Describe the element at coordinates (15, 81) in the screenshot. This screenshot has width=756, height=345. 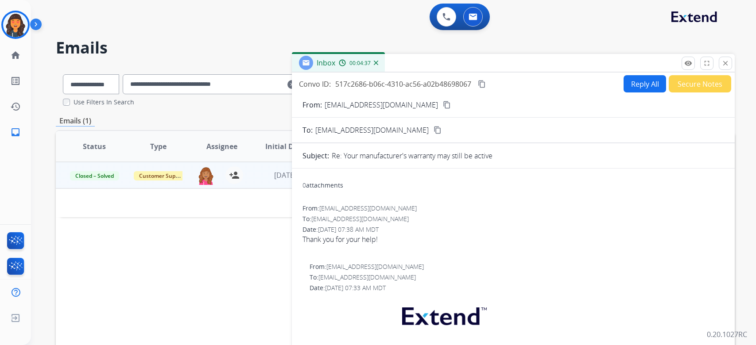
I see `mat-icon: list_alt` at that location.